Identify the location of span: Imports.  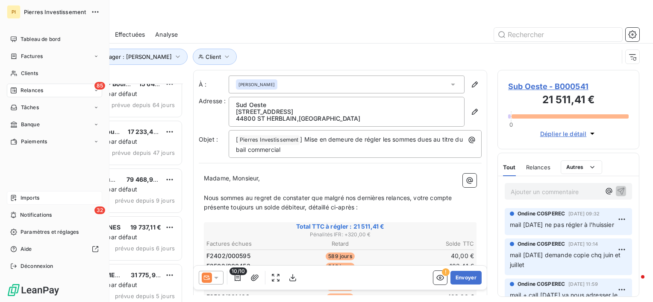
(30, 198).